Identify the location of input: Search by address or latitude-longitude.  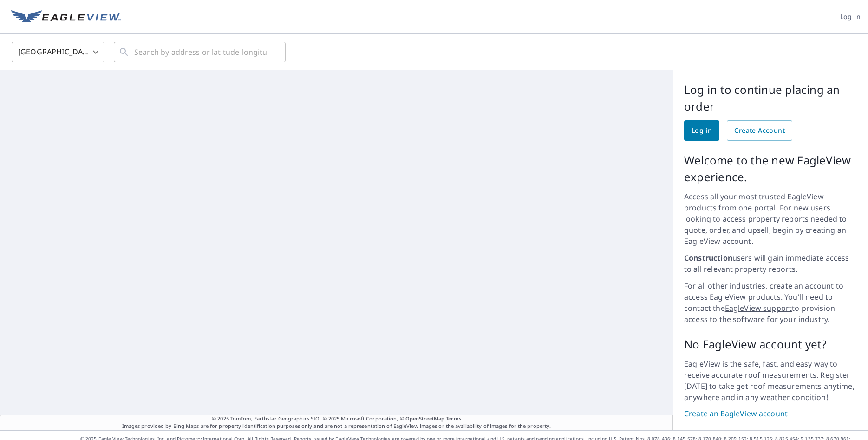
(200, 52).